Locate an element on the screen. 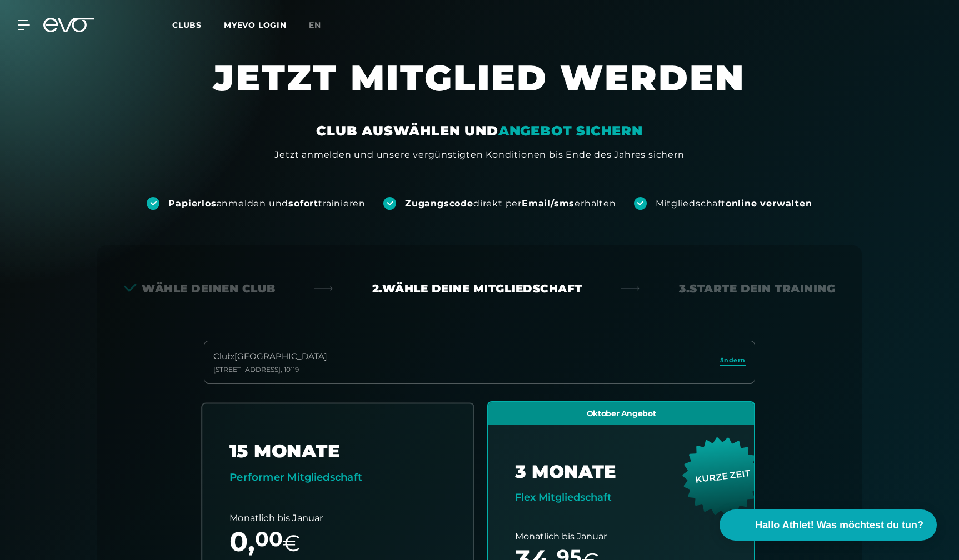  div: Wähle deinen Club is located at coordinates (200, 289).